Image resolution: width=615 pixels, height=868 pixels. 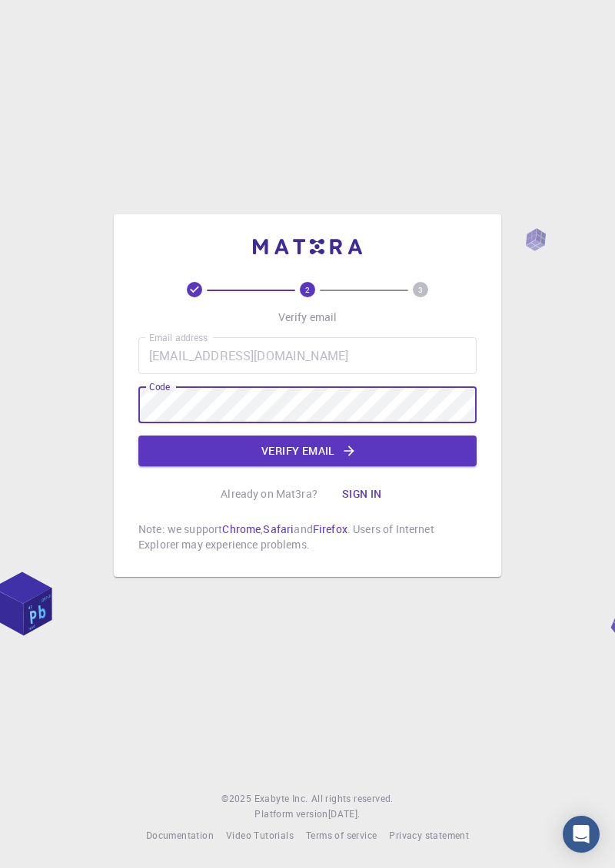 I want to click on button: Verify email, so click(x=307, y=451).